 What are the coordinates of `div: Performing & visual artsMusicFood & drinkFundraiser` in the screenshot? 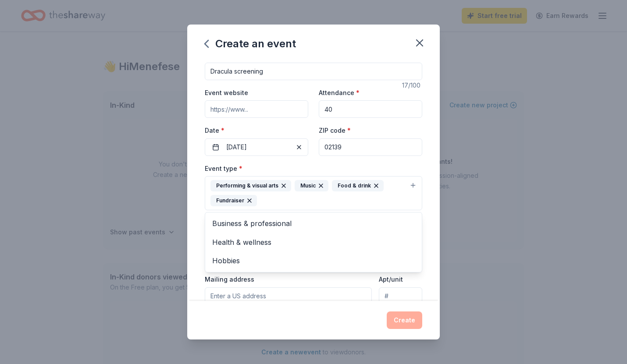 It's located at (314, 242).